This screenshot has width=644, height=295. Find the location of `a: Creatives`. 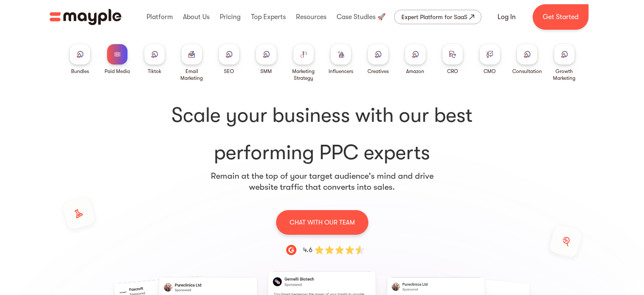

a: Creatives is located at coordinates (378, 59).